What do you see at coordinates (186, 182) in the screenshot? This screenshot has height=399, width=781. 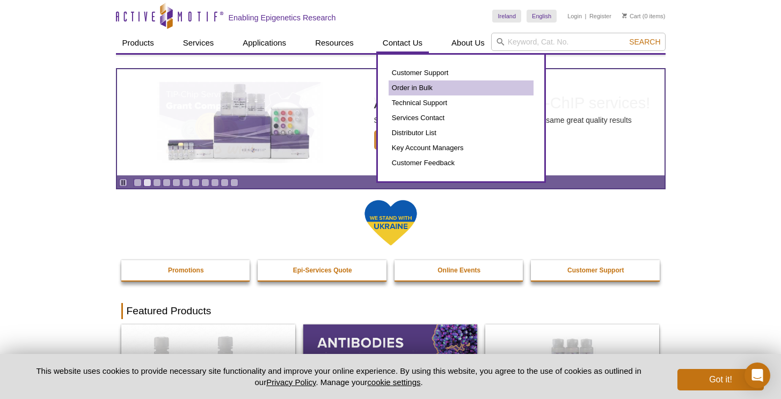 I see `a: Go to slide 6` at bounding box center [186, 182].